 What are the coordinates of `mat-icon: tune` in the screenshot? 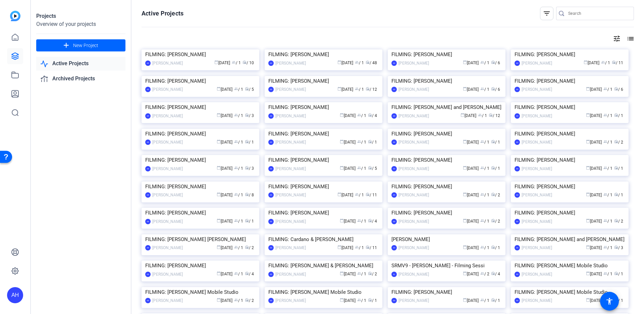 It's located at (617, 39).